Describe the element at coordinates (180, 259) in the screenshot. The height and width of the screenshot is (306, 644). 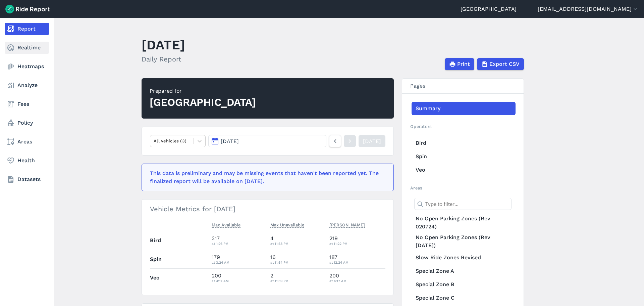
I see `th: Spin` at that location.